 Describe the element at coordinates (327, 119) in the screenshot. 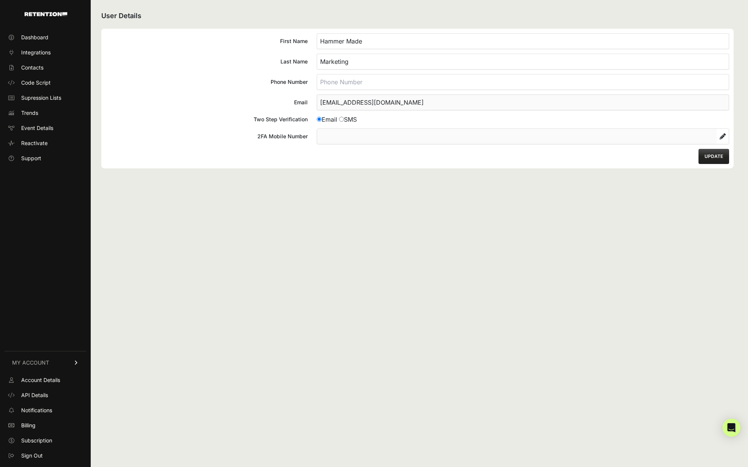

I see `label: Email` at that location.